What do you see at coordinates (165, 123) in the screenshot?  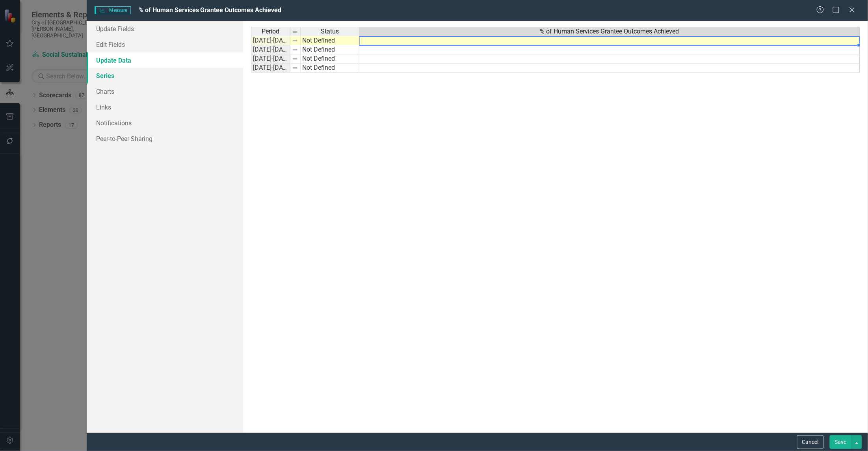 I see `a: Notifications` at bounding box center [165, 123].